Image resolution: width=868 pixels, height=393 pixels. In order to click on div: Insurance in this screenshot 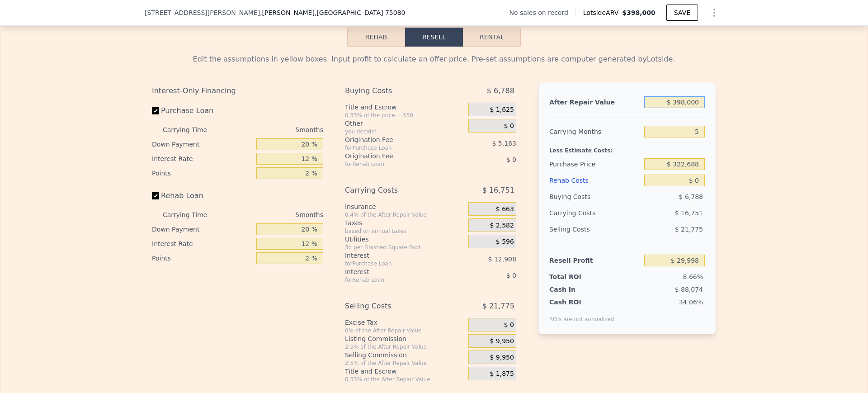, I will do `click(405, 207)`.